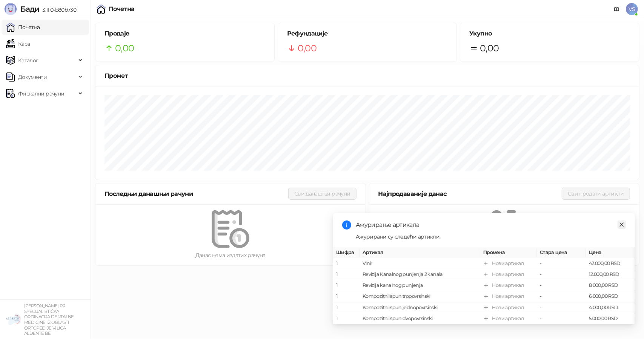  I want to click on td: Revizija kanalnog punjenja, so click(420, 286).